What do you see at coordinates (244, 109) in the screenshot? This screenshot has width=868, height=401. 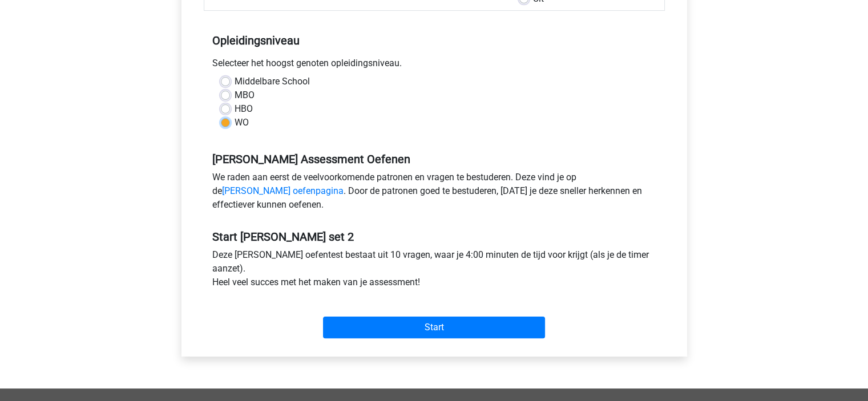 I see `label: HBO` at bounding box center [244, 109].